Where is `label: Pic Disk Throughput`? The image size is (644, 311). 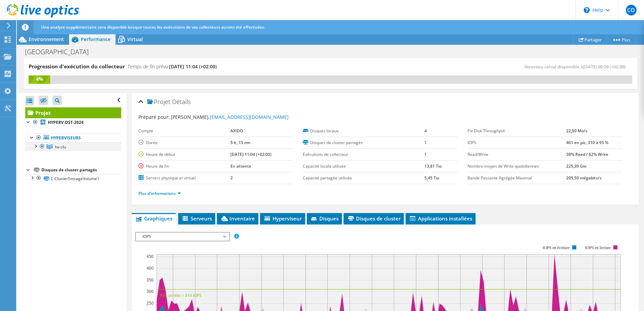
label: Pic Disk Throughput is located at coordinates (517, 131).